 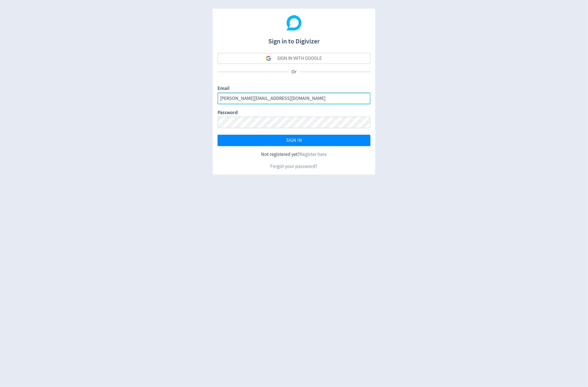 I want to click on label: Password, so click(x=228, y=113).